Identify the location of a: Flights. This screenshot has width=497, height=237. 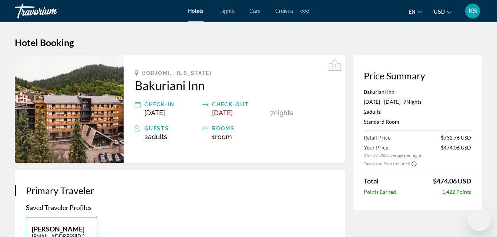
(226, 11).